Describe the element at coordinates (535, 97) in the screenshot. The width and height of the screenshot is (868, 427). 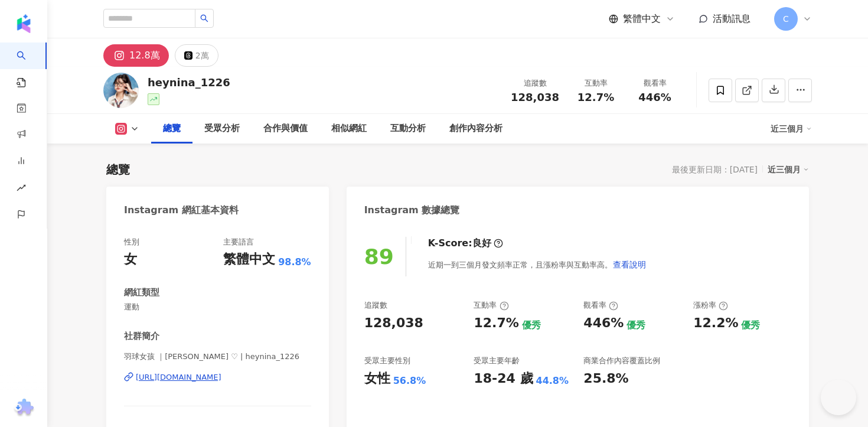
I see `span: 128,038` at that location.